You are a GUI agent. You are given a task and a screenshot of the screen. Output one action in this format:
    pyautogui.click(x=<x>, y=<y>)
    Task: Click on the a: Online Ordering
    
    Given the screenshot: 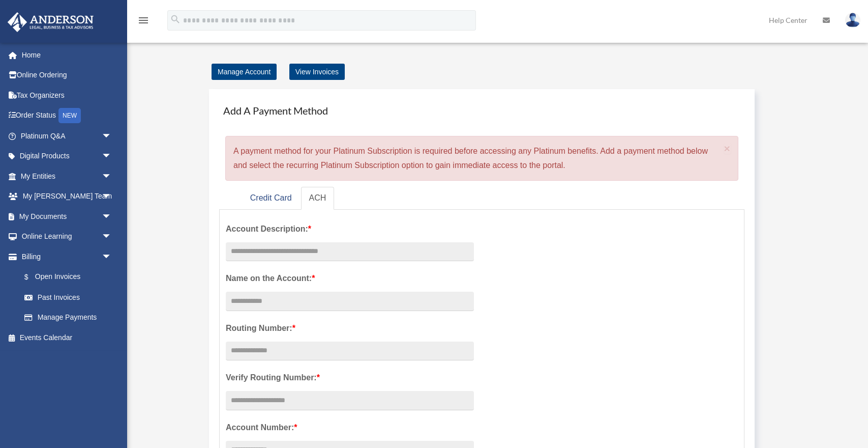 What is the action you would take?
    pyautogui.click(x=67, y=75)
    